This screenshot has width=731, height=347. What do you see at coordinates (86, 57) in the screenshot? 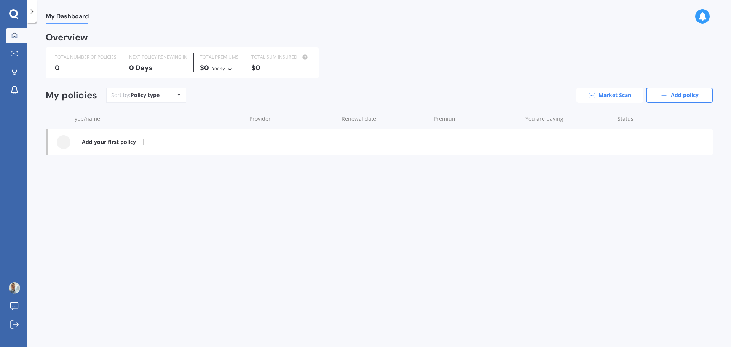
I see `div: TOTAL NUMBER OF POLICIES` at bounding box center [86, 57].